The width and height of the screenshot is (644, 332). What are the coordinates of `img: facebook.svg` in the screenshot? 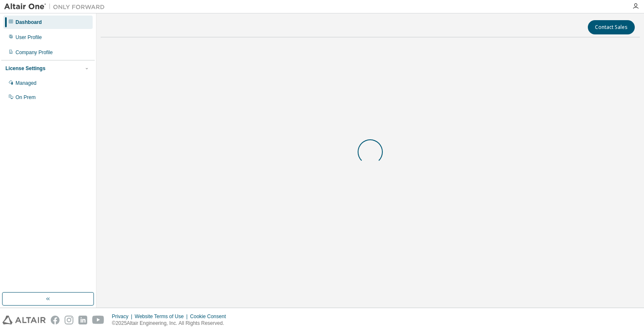 It's located at (55, 320).